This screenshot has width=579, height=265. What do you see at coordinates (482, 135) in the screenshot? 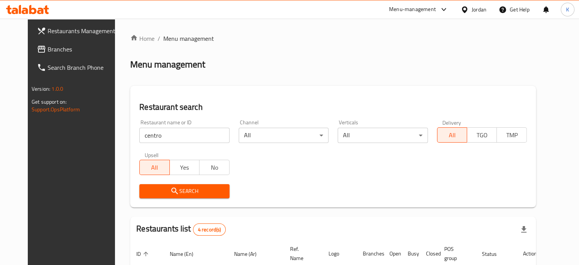
I see `span: TGO` at bounding box center [482, 135].